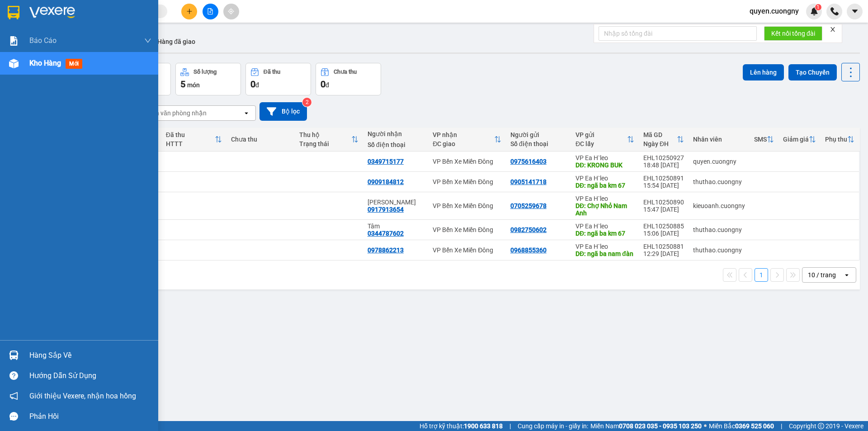 This screenshot has height=431, width=868. What do you see at coordinates (395, 202) in the screenshot?
I see `div: Hải Anh` at bounding box center [395, 202].